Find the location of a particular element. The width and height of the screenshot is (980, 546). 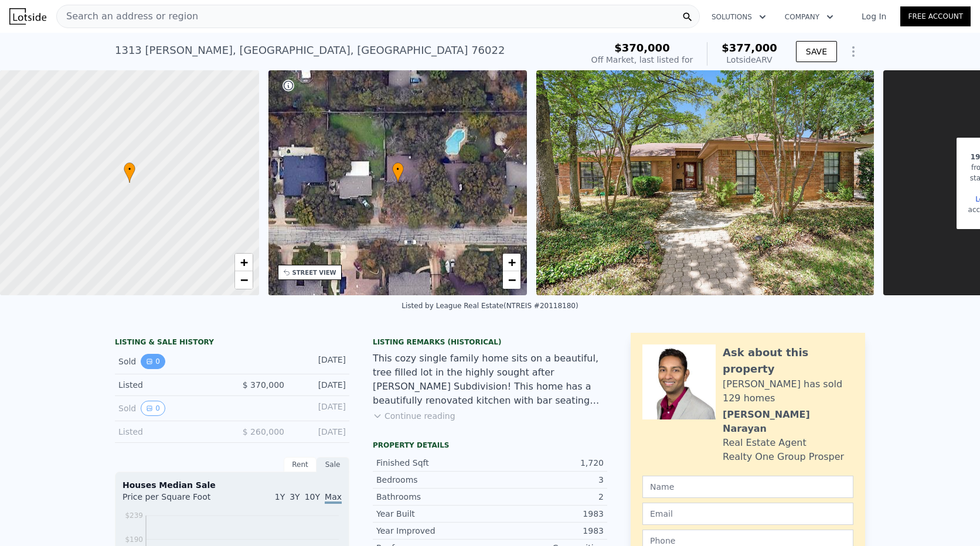

div: Bedrooms is located at coordinates (433, 480).